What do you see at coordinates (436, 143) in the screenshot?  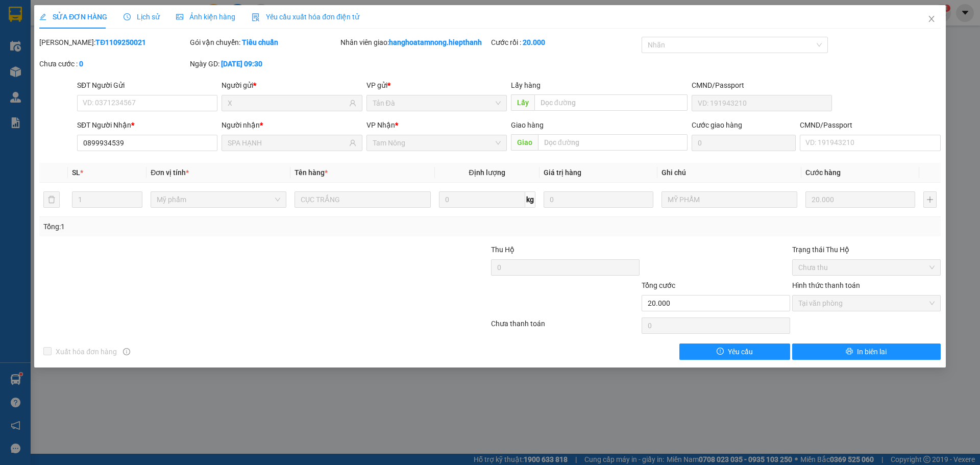 I see `span: Tam Nông` at bounding box center [436, 143].